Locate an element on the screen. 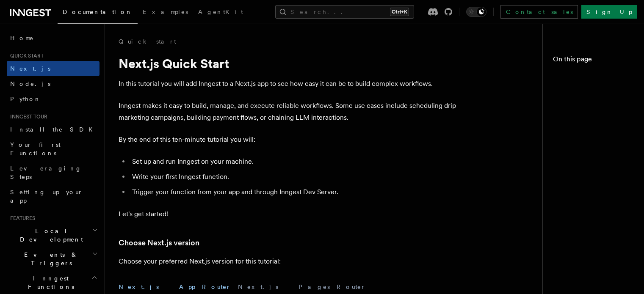  span: Quick start is located at coordinates (25, 56).